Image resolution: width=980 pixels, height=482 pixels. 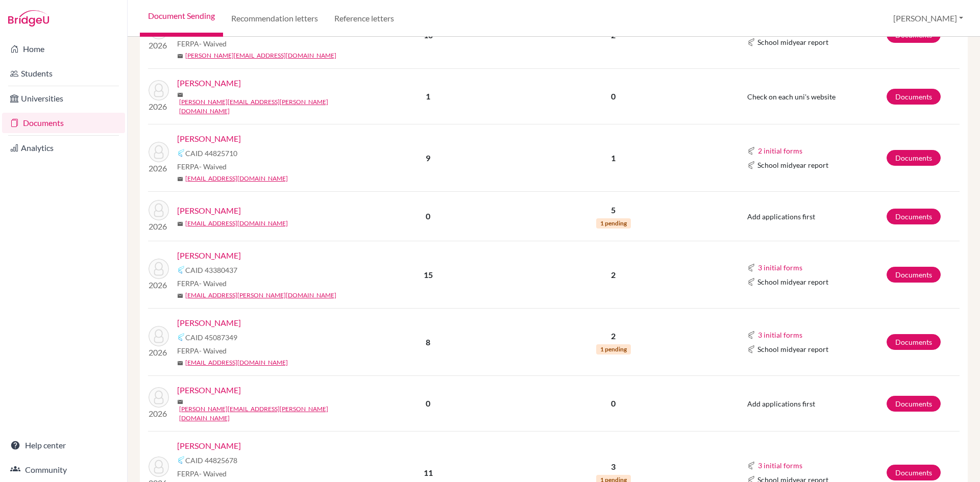 I want to click on b: 9, so click(x=428, y=157).